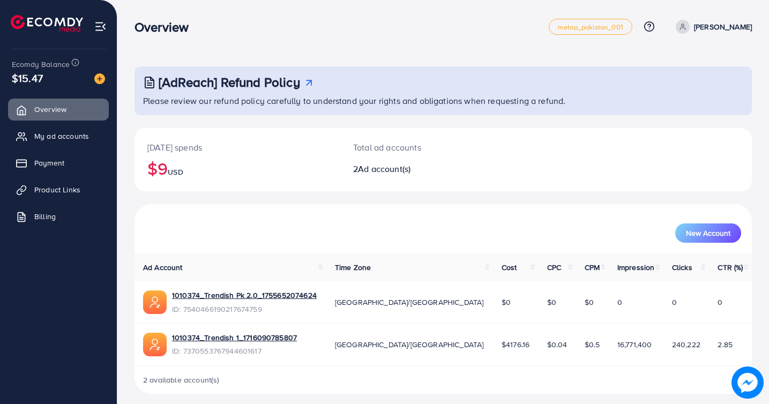 This screenshot has width=769, height=404. Describe the element at coordinates (62, 136) in the screenshot. I see `span: My ad accounts` at that location.